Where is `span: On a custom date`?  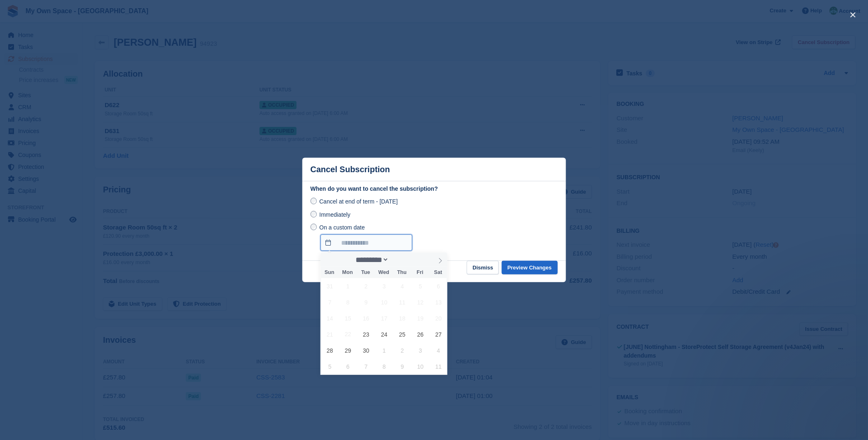
span: On a custom date is located at coordinates (342, 227).